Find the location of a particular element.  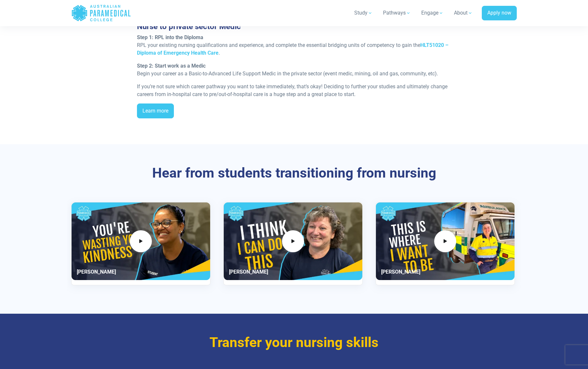

a: About is located at coordinates (463, 13).